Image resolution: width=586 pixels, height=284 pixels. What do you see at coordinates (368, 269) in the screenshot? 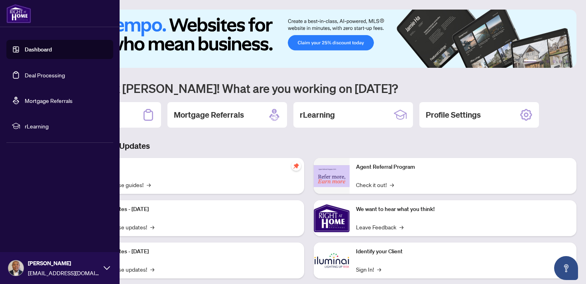
I see `a: Sign In!→` at bounding box center [368, 269].